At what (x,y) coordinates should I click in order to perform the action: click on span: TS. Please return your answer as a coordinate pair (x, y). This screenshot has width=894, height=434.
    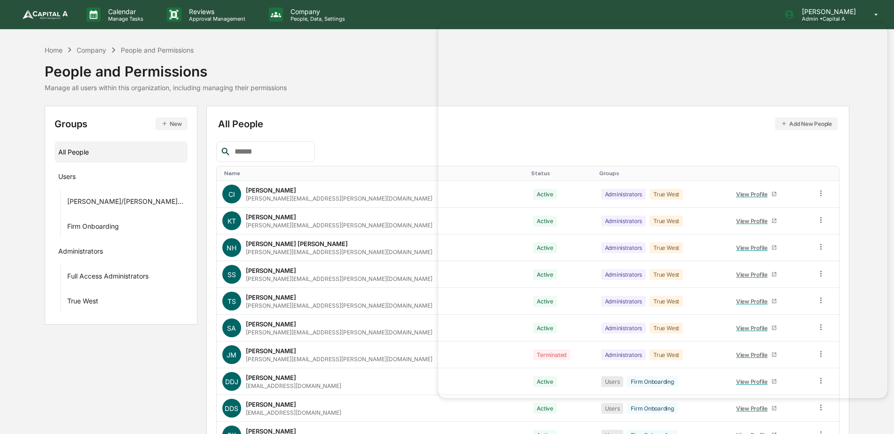
    Looking at the image, I should click on (232, 301).